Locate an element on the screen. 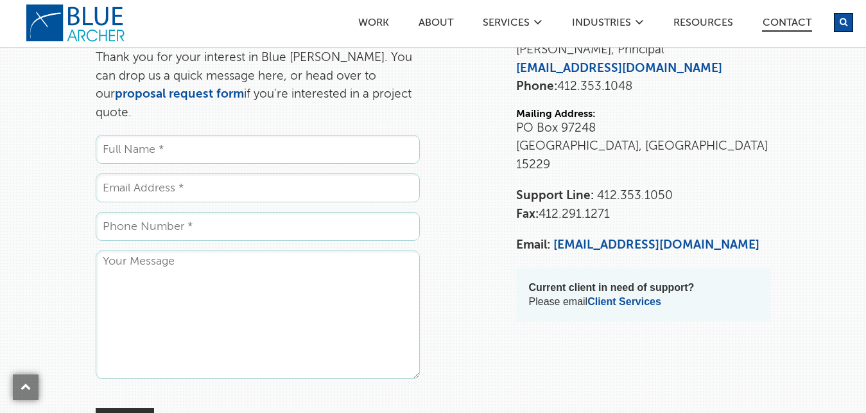 This screenshot has height=413, width=866. a: Client Services is located at coordinates (624, 301).